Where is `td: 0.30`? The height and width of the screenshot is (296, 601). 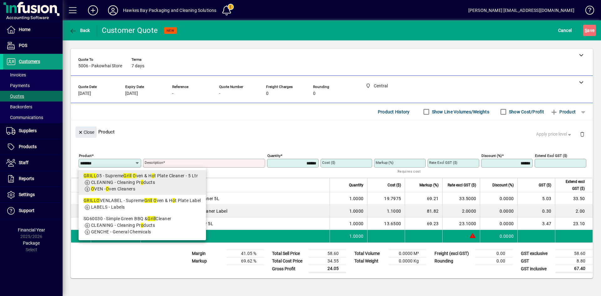
td: 0.30 is located at coordinates (536, 211).